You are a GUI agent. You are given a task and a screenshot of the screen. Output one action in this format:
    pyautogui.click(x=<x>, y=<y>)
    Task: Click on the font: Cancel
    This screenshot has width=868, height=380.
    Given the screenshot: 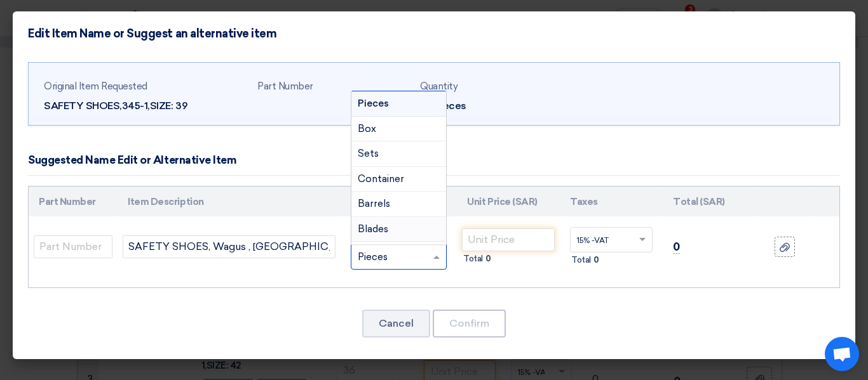 What is the action you would take?
    pyautogui.click(x=396, y=323)
    